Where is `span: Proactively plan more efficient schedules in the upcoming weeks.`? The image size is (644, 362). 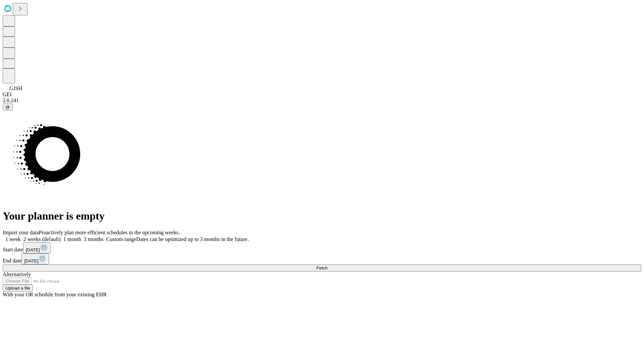 span: Proactively plan more efficient schedules in the upcoming weeks. is located at coordinates (110, 232).